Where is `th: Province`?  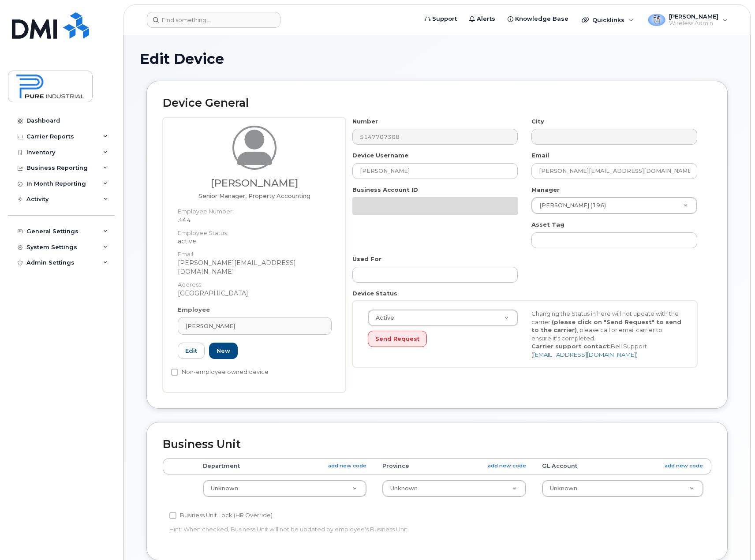
th: Province is located at coordinates (454, 466).